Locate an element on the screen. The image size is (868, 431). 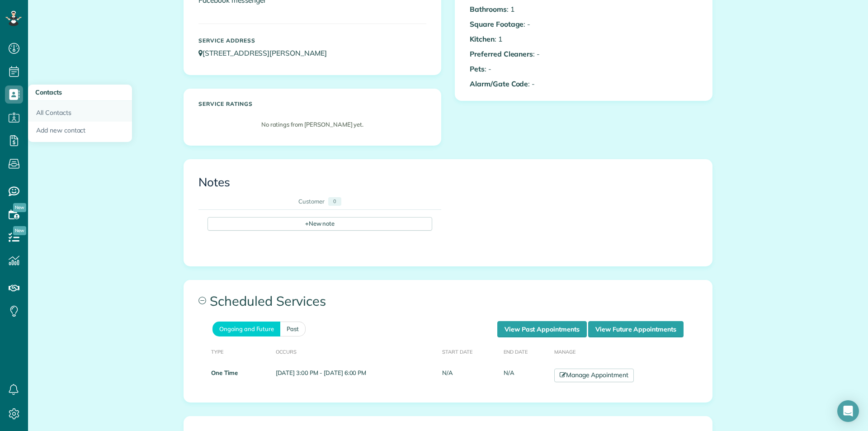
a: Add new contact is located at coordinates (80, 132).